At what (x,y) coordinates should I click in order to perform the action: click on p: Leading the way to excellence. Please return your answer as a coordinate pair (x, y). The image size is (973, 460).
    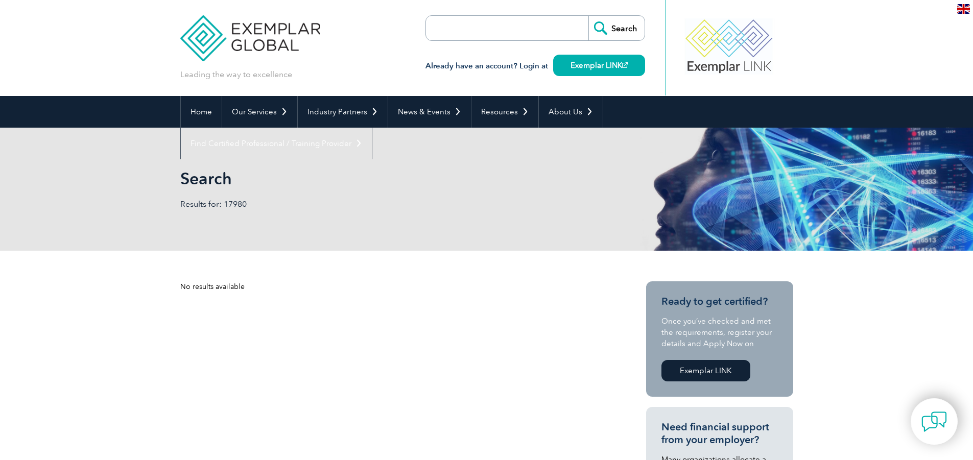
    Looking at the image, I should click on (236, 75).